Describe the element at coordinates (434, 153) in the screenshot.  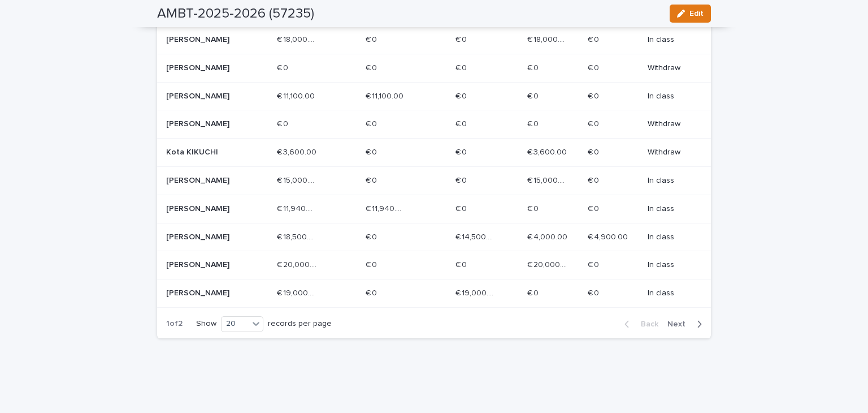
I see `tr: Kota KIKUCHI€ 3,600.00€ 3,600.00 € 0€ 0 € 0€ 0 € 3,600.00€ 3,600.00 € 0€ 0 Withdraw` at that location.